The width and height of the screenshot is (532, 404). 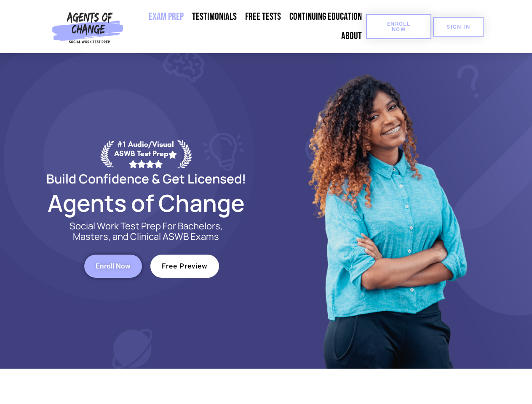 I want to click on h2: Build Confidence & Get Licensed!, so click(x=146, y=178).